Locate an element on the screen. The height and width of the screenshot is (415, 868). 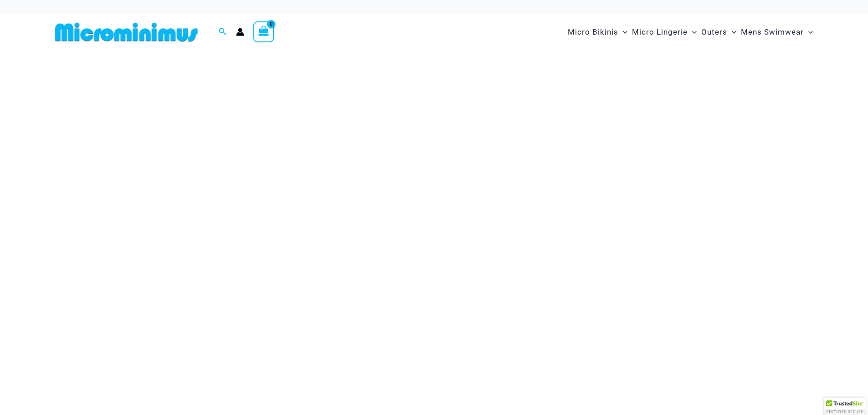
span: Micro Bikinis is located at coordinates (593, 32).